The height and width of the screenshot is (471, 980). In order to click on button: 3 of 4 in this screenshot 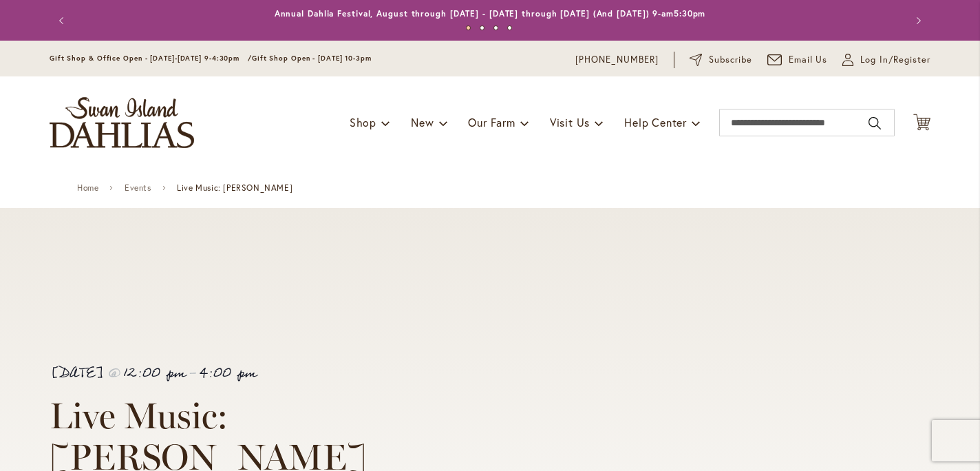, I will do `click(496, 28)`.